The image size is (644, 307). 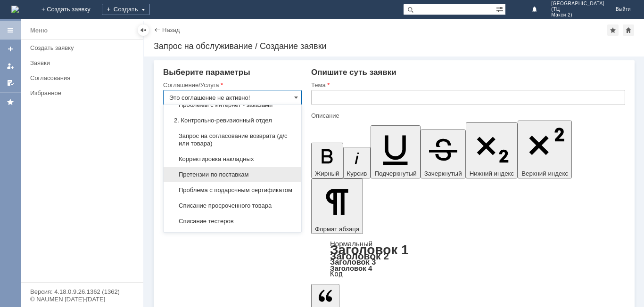 What do you see at coordinates (357, 163) in the screenshot?
I see `button: Курсив` at bounding box center [357, 163].